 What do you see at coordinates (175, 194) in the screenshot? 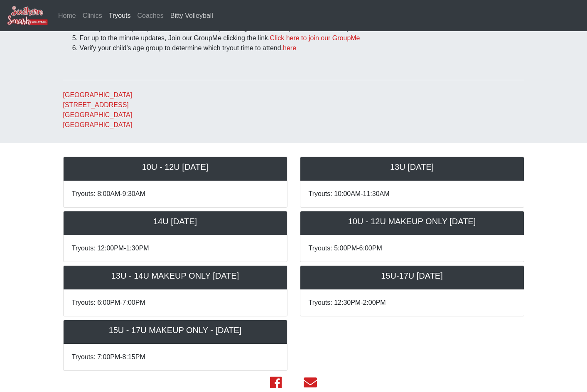
I see `p: Tryouts: 8:00AM-9:30AM` at bounding box center [175, 194].